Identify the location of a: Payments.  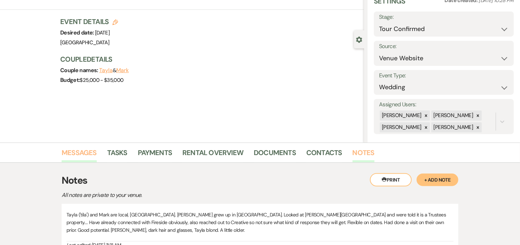
(155, 155).